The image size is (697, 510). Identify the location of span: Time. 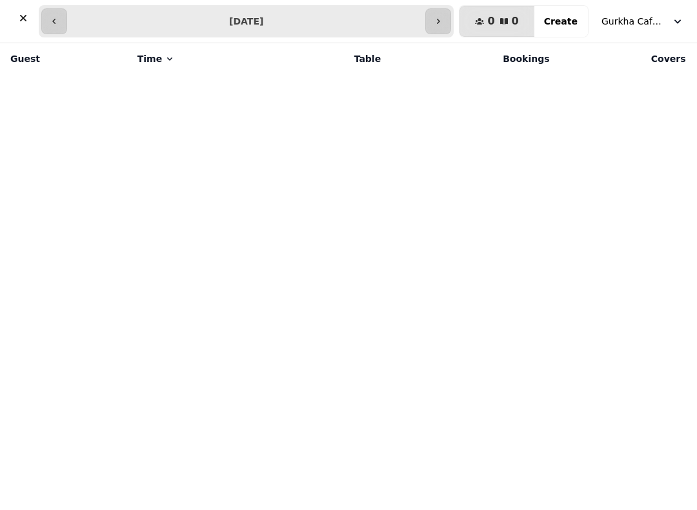
(150, 59).